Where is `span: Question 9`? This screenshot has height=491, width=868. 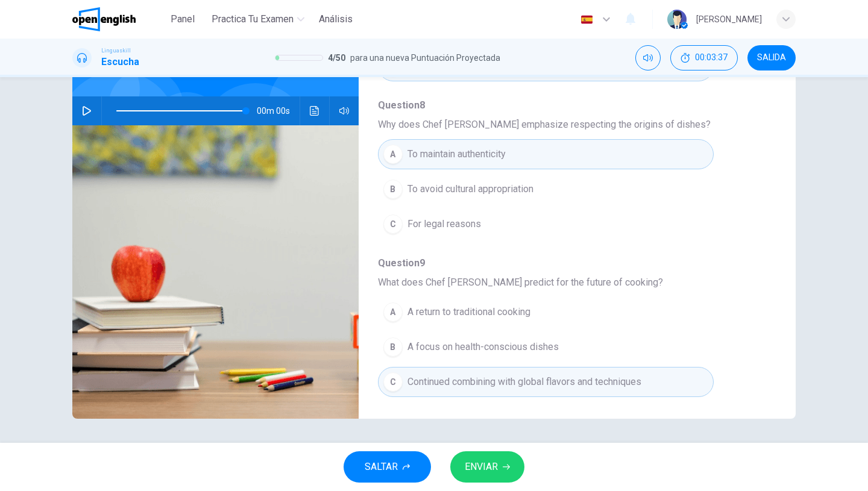
span: Question 9 is located at coordinates (567, 263).